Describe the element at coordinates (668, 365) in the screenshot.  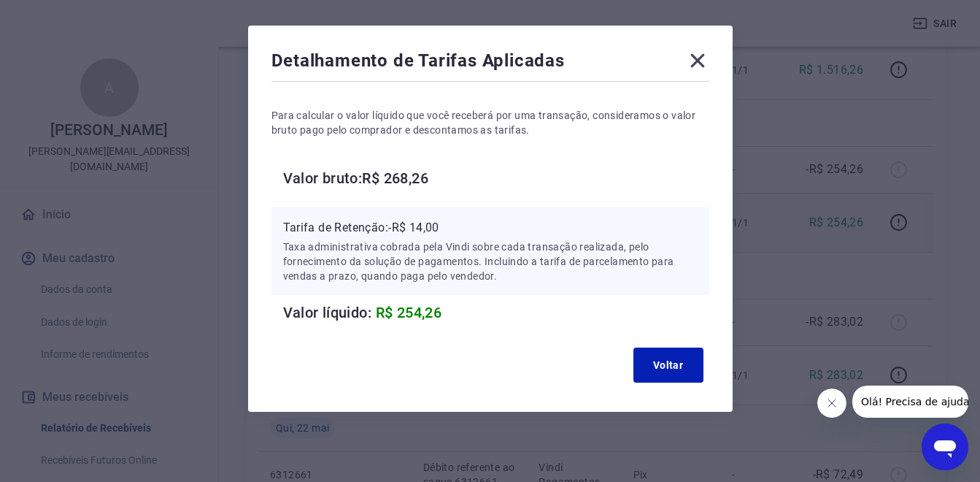
I see `button: Voltar` at that location.